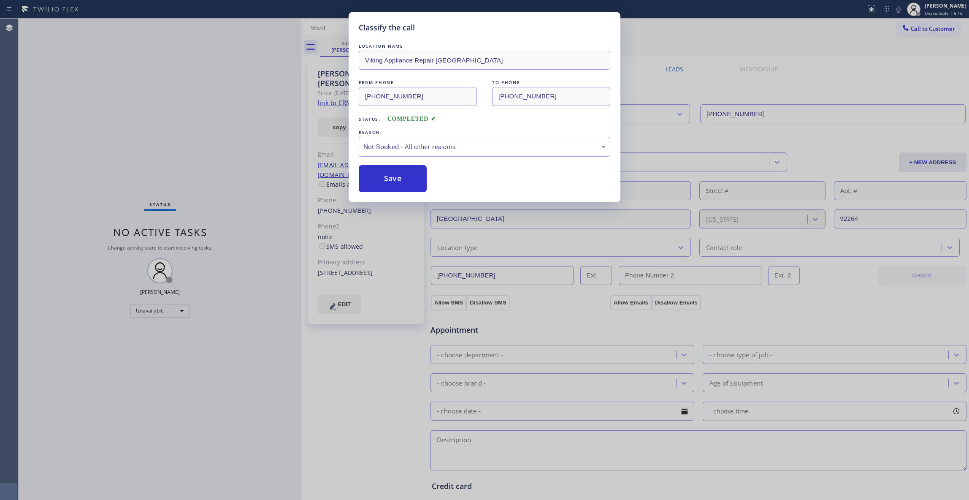 The image size is (969, 500). Describe the element at coordinates (386, 27) in the screenshot. I see `h5: Classify the call` at that location.